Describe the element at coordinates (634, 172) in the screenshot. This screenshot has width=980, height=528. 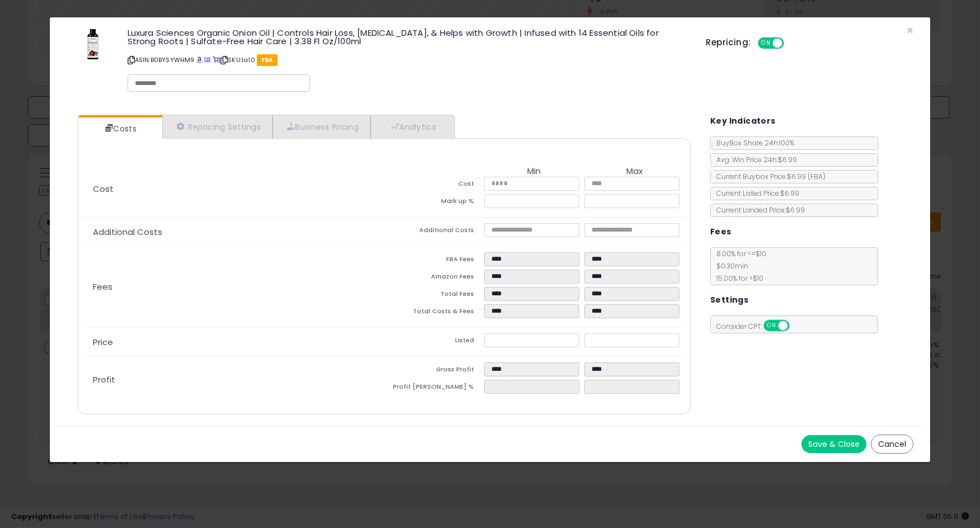
I see `th: Max` at that location.